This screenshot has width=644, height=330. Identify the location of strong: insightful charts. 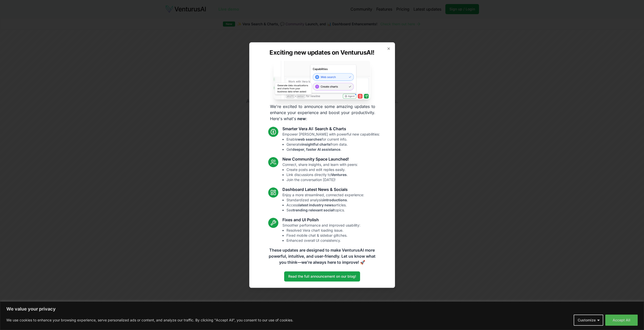
(316, 144).